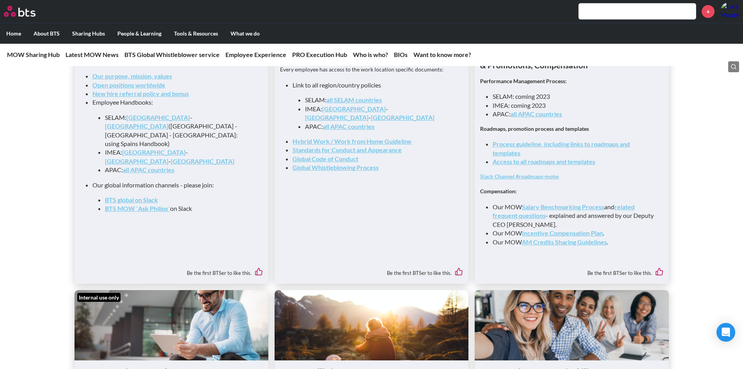 The width and height of the screenshot is (743, 369). What do you see at coordinates (140, 93) in the screenshot?
I see `a: New hire referral policy and bonus` at bounding box center [140, 93].